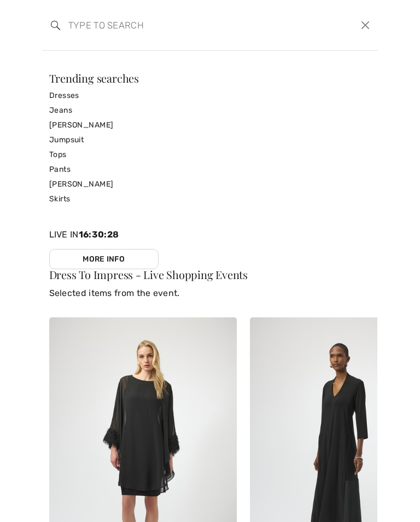  I want to click on img: search the website, so click(55, 25).